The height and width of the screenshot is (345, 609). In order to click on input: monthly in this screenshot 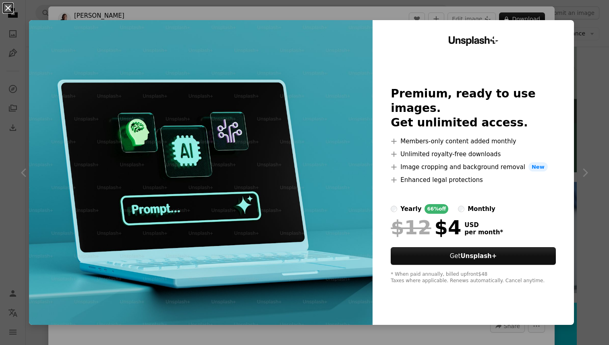, I will do `click(461, 209)`.